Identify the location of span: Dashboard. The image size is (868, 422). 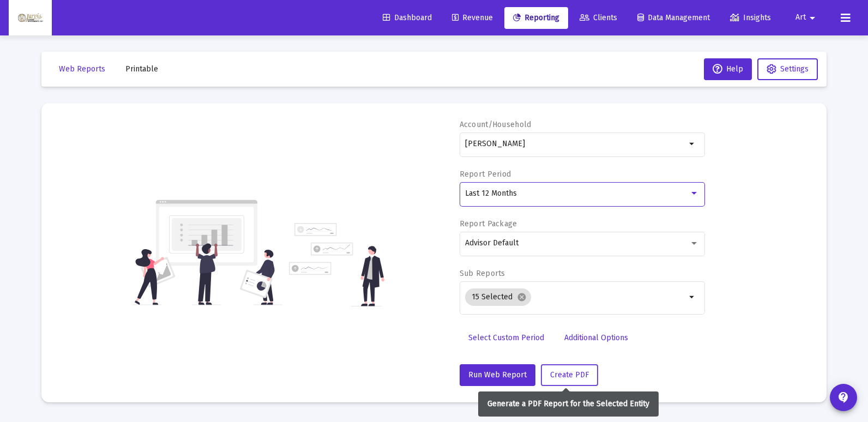
(407, 18).